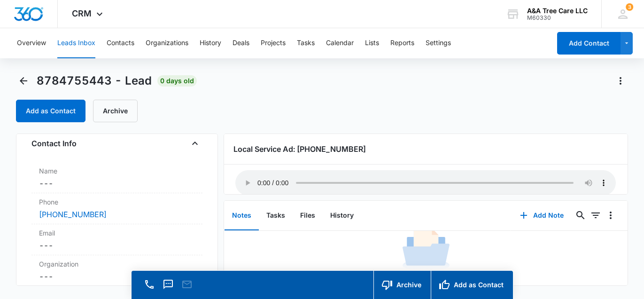 This screenshot has width=644, height=299. What do you see at coordinates (629, 7) in the screenshot?
I see `span: 3` at bounding box center [629, 7].